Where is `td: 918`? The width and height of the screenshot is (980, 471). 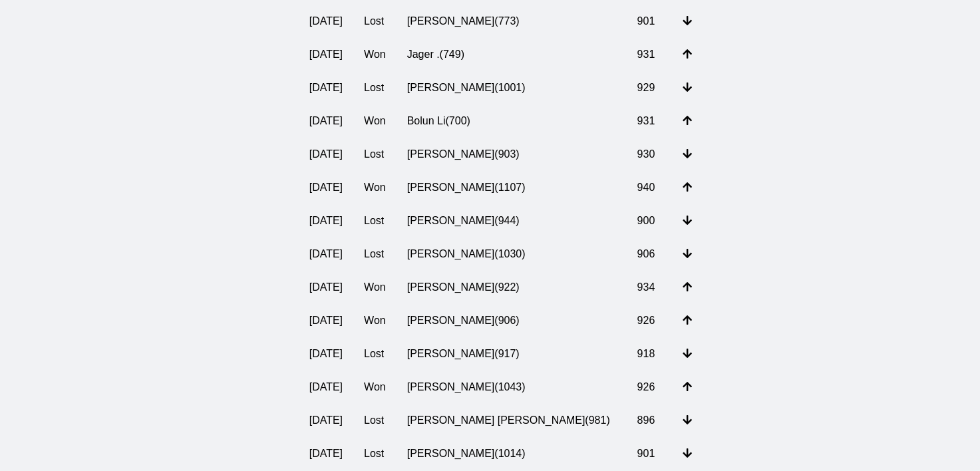 td: 918 is located at coordinates (649, 354).